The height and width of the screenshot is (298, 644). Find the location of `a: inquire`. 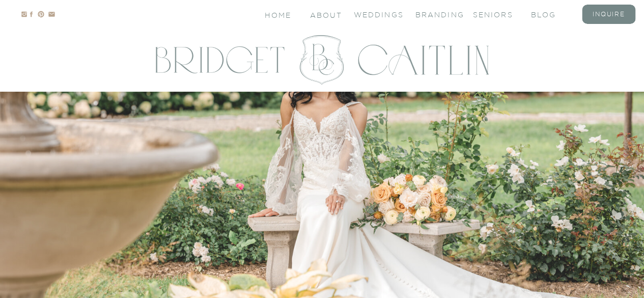

a: inquire is located at coordinates (609, 13).